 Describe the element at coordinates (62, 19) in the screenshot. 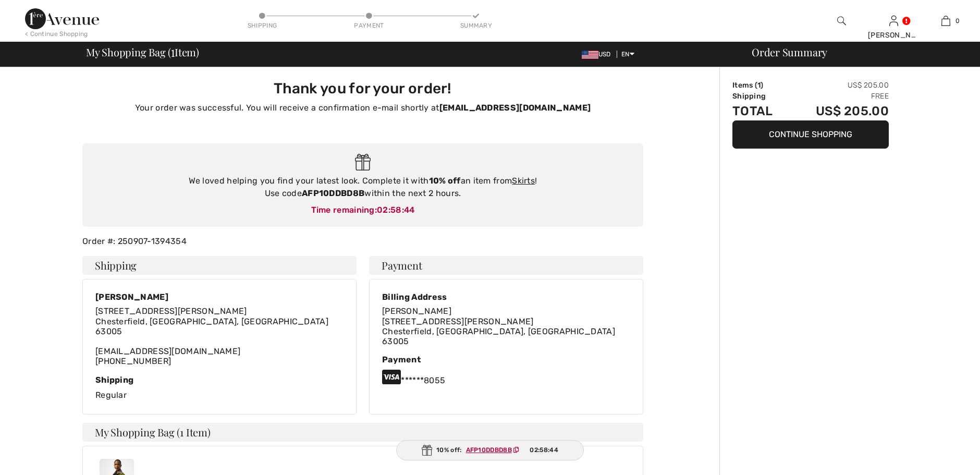

I see `img: 1ère Avenue` at that location.